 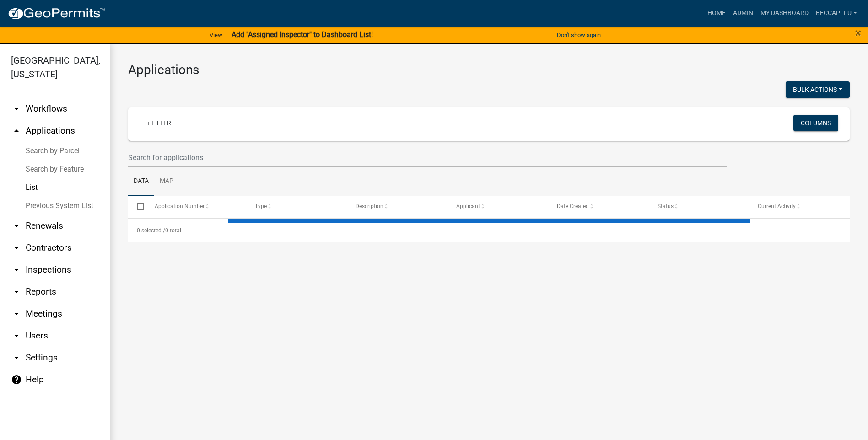 What do you see at coordinates (159, 123) in the screenshot?
I see `a: + Filter` at bounding box center [159, 123].